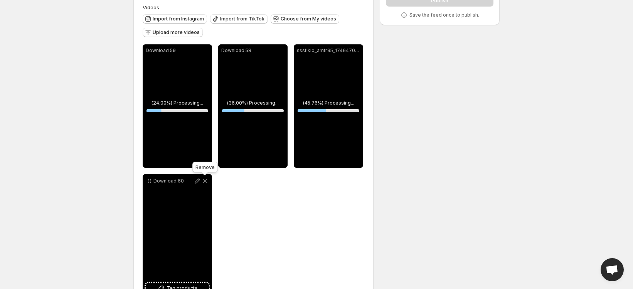 This screenshot has height=289, width=633. Describe the element at coordinates (613, 270) in the screenshot. I see `a: Open chat` at that location.